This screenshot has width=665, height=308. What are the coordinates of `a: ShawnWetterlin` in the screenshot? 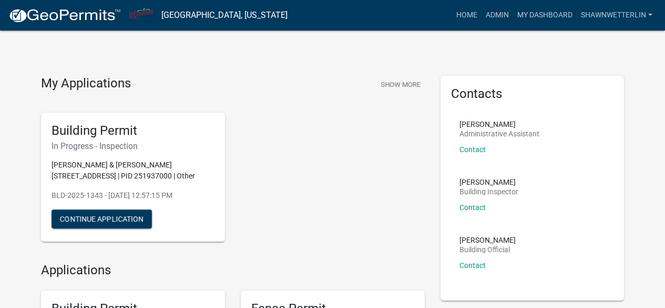 It's located at (617, 15).